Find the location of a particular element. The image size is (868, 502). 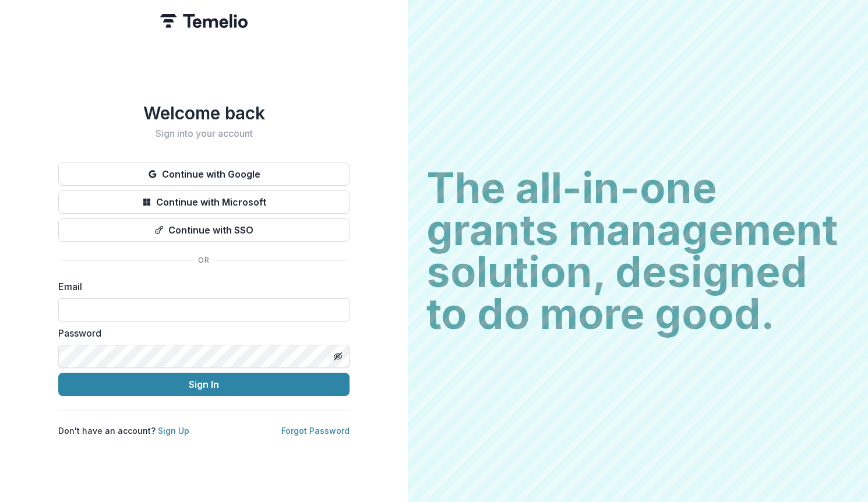

h2: Sign into your account is located at coordinates (204, 133).